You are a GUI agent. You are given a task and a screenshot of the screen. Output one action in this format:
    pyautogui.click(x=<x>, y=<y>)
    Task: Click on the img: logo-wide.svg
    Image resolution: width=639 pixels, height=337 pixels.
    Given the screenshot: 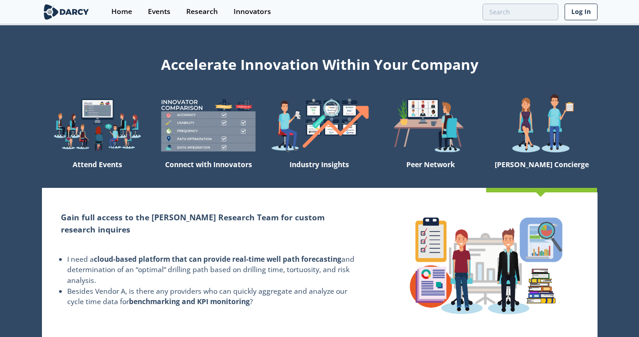 What is the action you would take?
    pyautogui.click(x=66, y=12)
    